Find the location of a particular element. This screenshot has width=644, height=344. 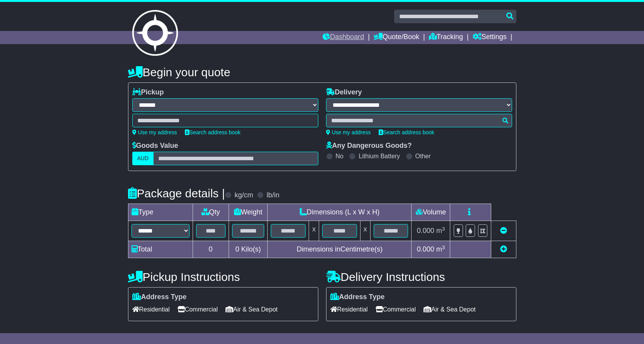

td: Volume is located at coordinates (431, 212).